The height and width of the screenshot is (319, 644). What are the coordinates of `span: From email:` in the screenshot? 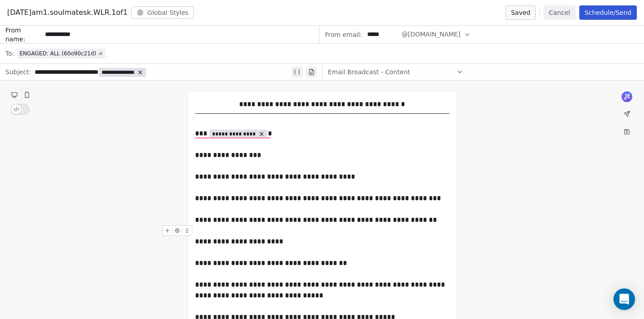 It's located at (343, 35).